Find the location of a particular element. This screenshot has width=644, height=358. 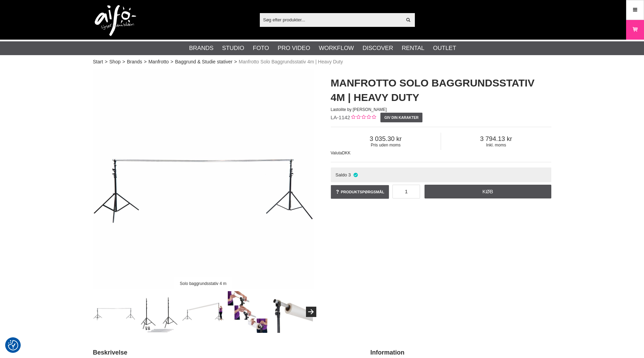

img: Ledad infästning mot stativ is located at coordinates (292, 311).